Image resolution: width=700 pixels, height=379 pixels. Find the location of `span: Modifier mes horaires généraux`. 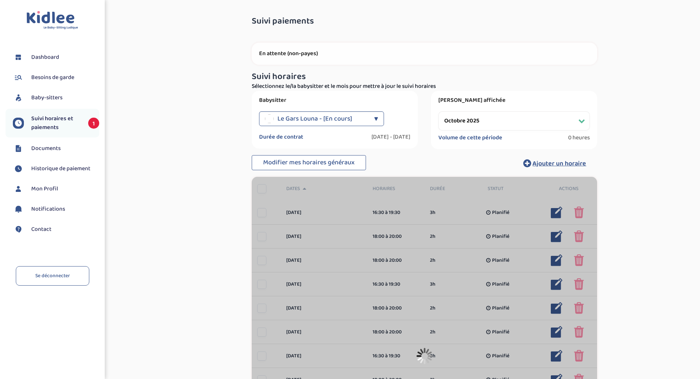

span: Modifier mes horaires généraux is located at coordinates (309, 163).